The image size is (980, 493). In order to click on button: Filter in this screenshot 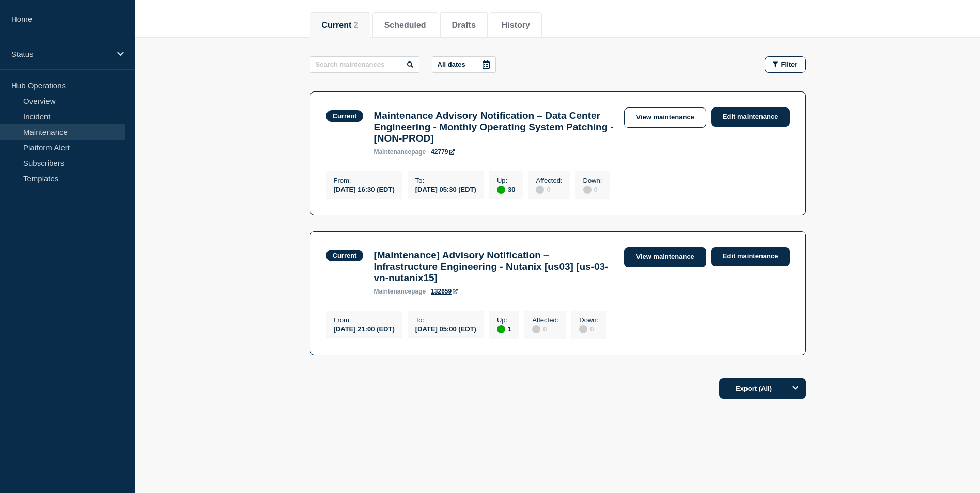, I will do `click(785, 65)`.